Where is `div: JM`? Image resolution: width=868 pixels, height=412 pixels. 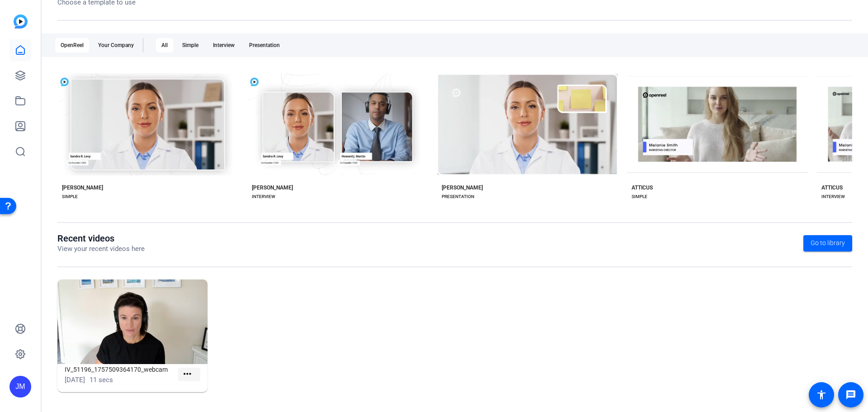 div: JM is located at coordinates (20, 387).